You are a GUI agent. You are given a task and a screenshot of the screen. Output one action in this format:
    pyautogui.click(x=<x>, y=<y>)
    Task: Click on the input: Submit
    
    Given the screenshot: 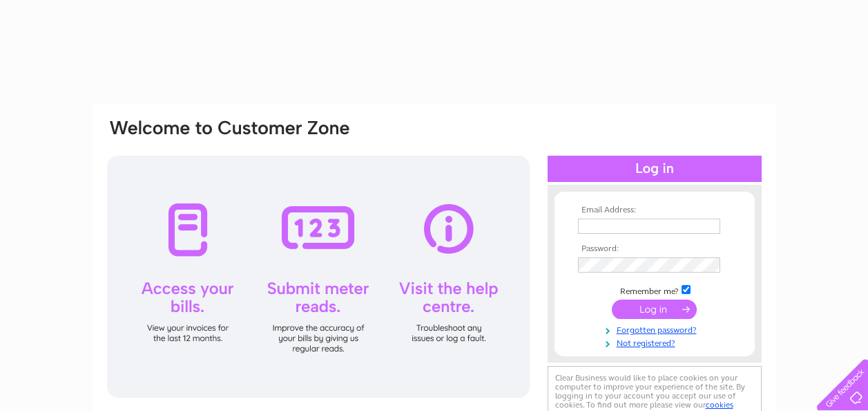 What is the action you would take?
    pyautogui.click(x=654, y=309)
    